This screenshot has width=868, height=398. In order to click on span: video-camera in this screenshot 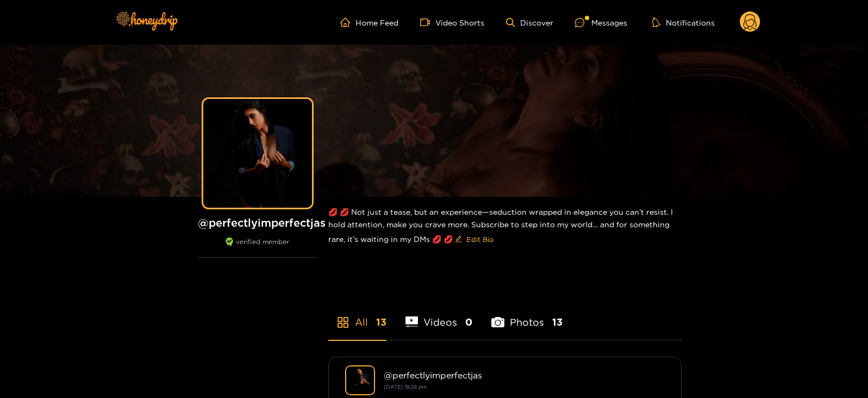, I will do `click(428, 22)`.